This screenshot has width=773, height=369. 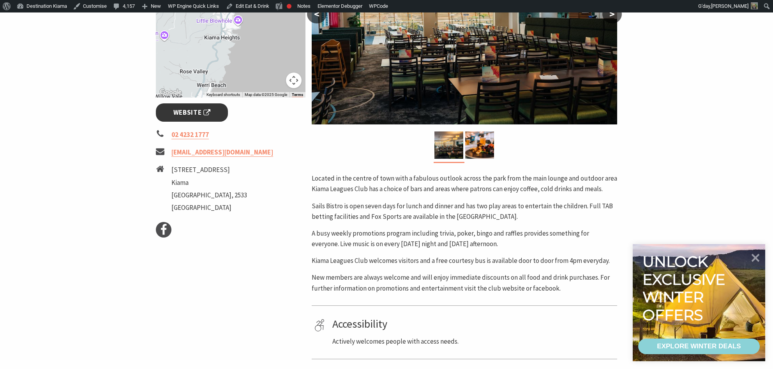 I want to click on p: A busy weekly promotions program including trivia, poker, bingo and raffles provides something fo..., so click(x=465, y=239).